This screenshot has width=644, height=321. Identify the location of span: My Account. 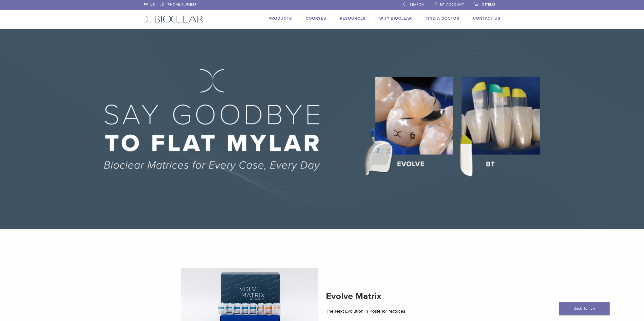
(452, 4).